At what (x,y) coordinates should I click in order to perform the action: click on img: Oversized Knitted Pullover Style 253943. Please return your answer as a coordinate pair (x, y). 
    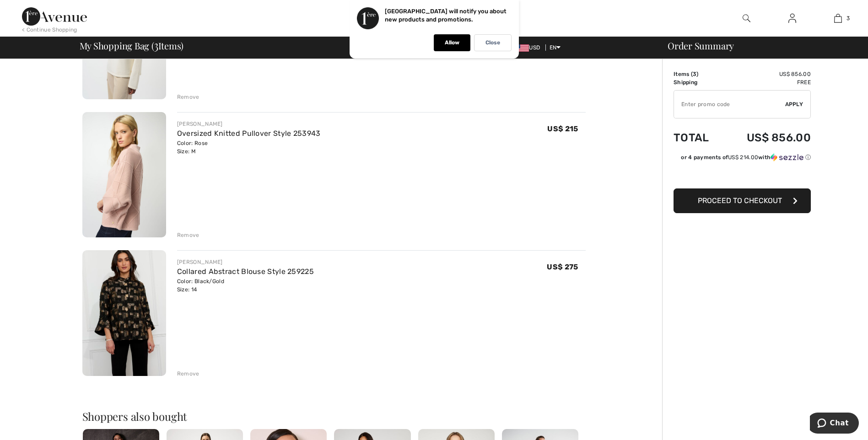
    Looking at the image, I should click on (124, 175).